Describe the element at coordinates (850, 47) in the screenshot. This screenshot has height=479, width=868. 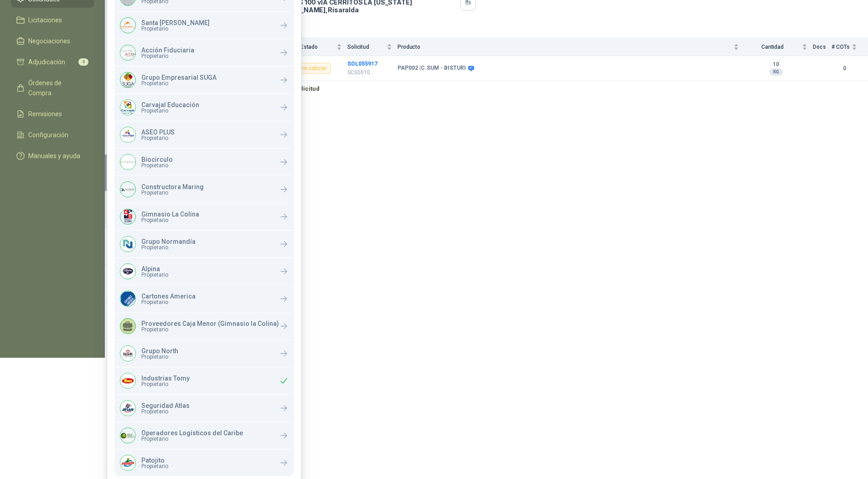
I see `th: # COTs` at that location.